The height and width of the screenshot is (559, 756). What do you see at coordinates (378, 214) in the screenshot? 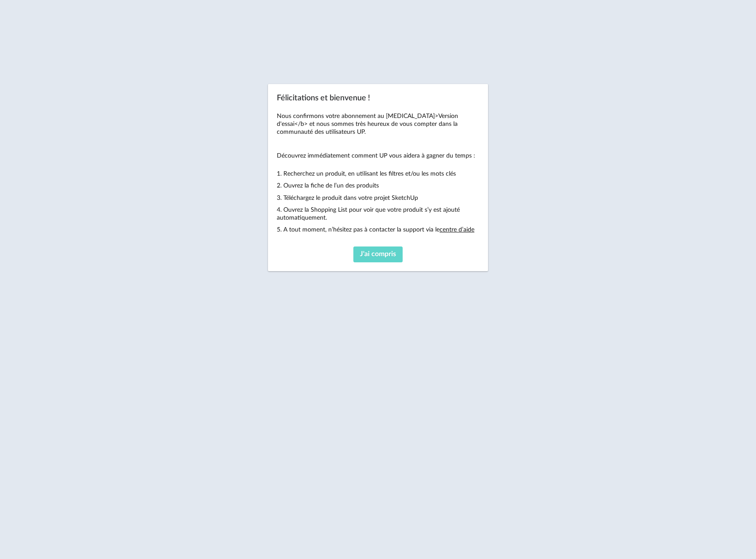
I see `p: 4. Ouvrez la Shopping List pour voir que votre produit s’y est ajouté automatiquement.` at bounding box center [378, 214].